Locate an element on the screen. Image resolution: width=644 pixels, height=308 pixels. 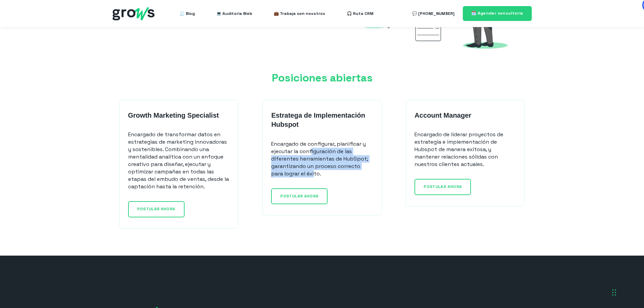
a: 💼 Trabaja con nosotros is located at coordinates (300, 14).